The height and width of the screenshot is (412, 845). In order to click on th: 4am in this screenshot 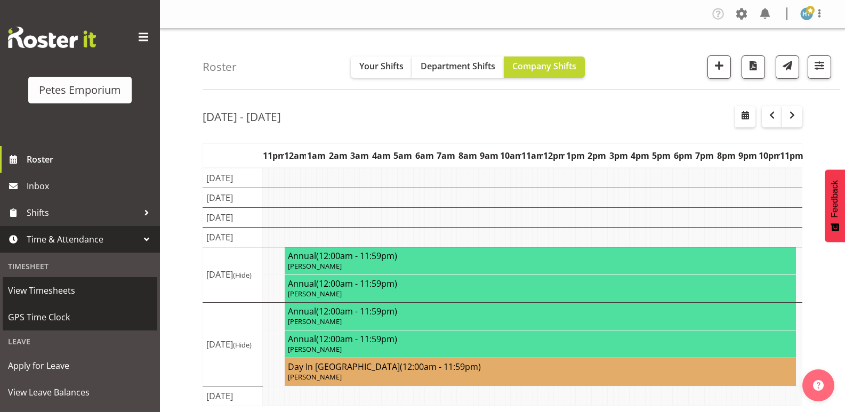, I will do `click(381, 156)`.